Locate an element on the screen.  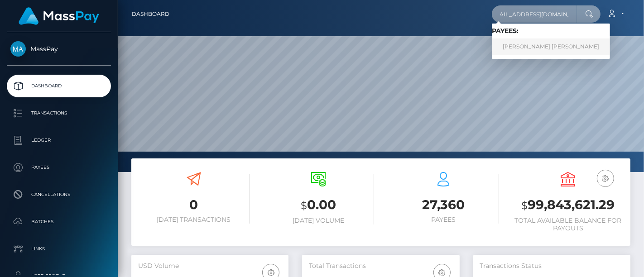
p: Transactions is located at coordinates (59, 113).